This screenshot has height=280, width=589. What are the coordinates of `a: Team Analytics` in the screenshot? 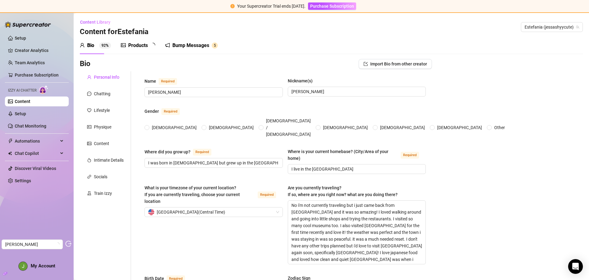 It's located at (30, 63).